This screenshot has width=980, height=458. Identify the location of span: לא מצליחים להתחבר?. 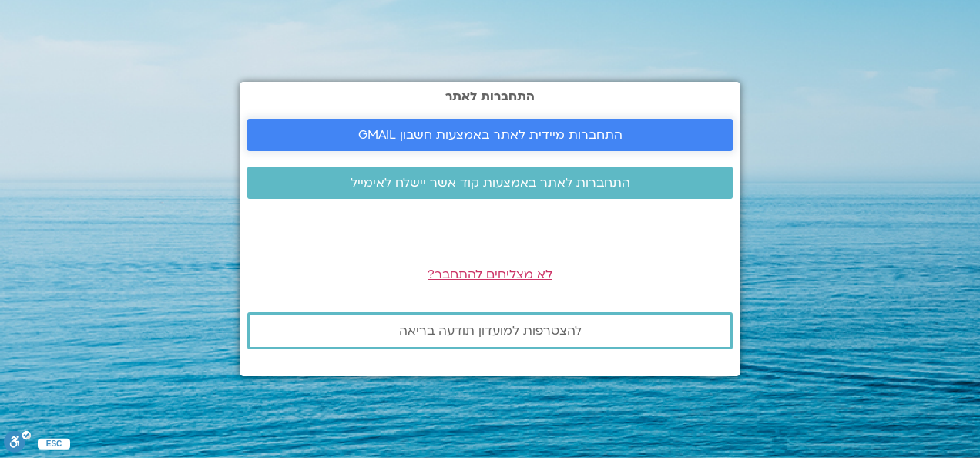
(490, 274).